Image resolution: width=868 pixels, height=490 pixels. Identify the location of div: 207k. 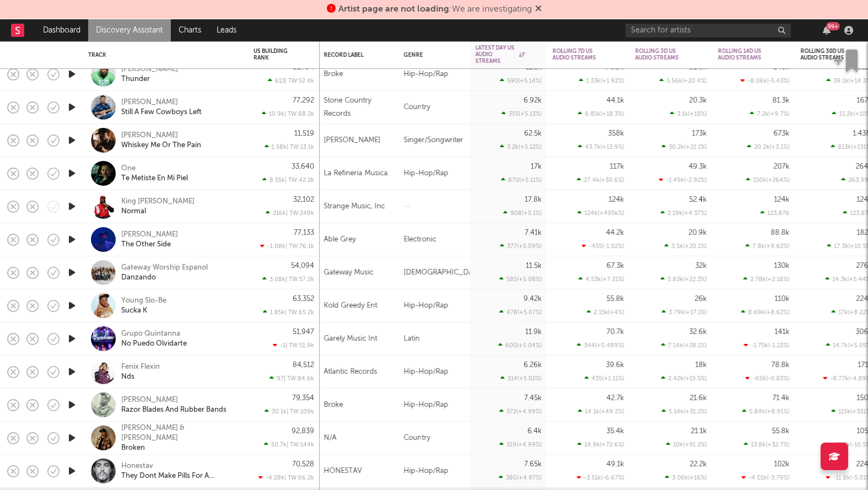
(782, 166).